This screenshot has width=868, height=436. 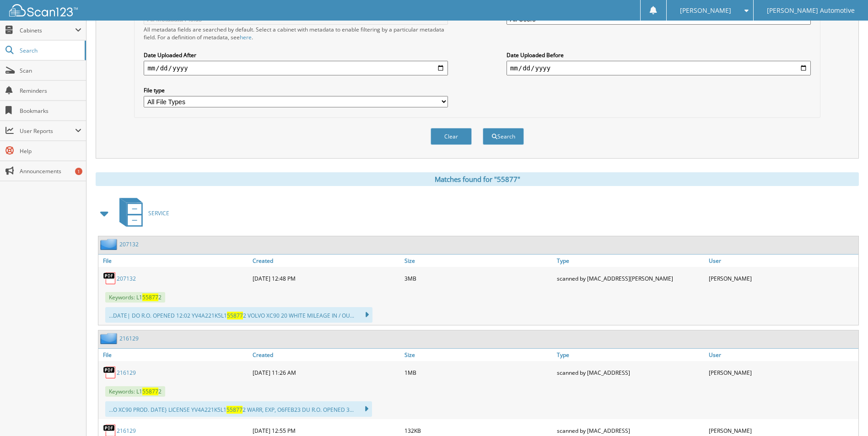 I want to click on span: Cabinets, so click(x=47, y=30).